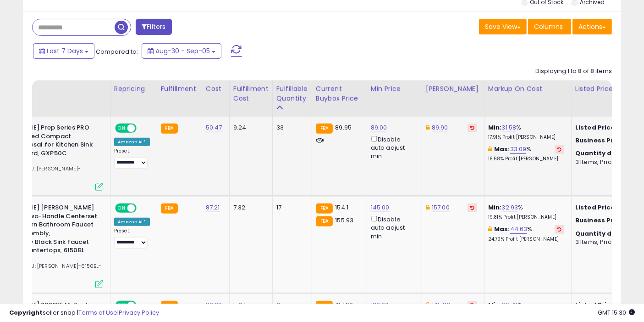 The image size is (644, 322). What do you see at coordinates (181, 51) in the screenshot?
I see `button: Aug-30 - Sep-05` at bounding box center [181, 51].